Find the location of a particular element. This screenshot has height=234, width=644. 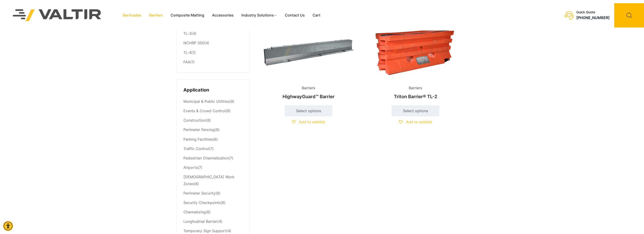

a: Temporary Sign Support is located at coordinates (205, 231).